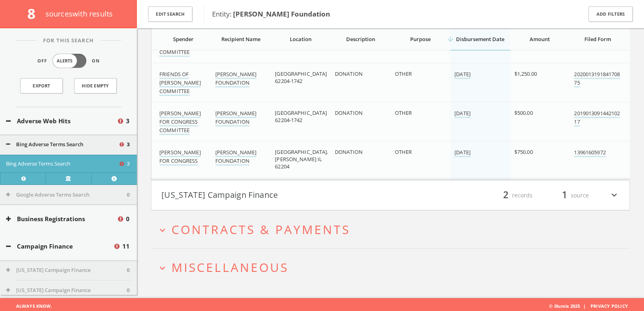 The image size is (644, 311). What do you see at coordinates (96, 61) in the screenshot?
I see `span: On` at bounding box center [96, 61].